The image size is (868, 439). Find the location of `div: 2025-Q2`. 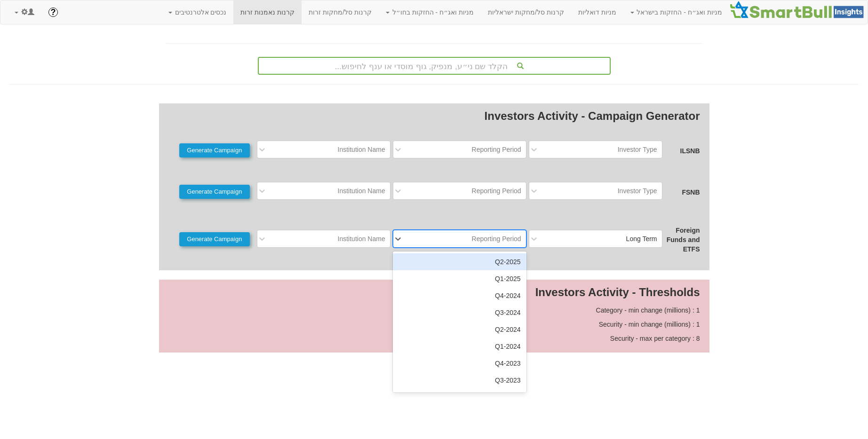

div: 2025-Q2 is located at coordinates (460, 262).